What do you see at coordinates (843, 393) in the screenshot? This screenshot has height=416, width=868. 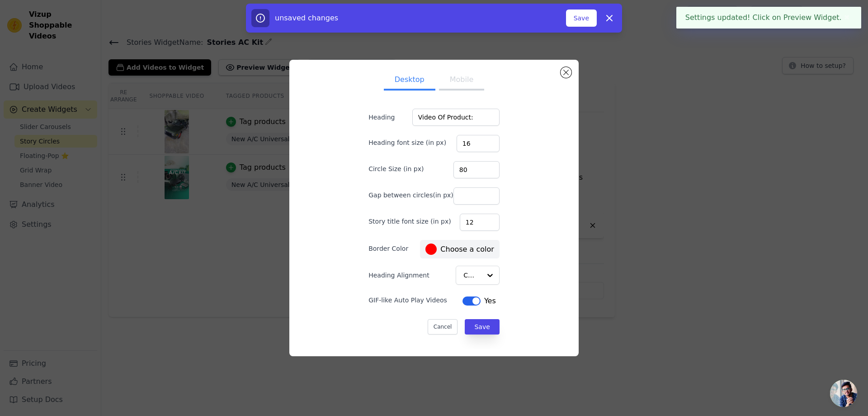 I see `a: Bate-papo aberto` at bounding box center [843, 393].